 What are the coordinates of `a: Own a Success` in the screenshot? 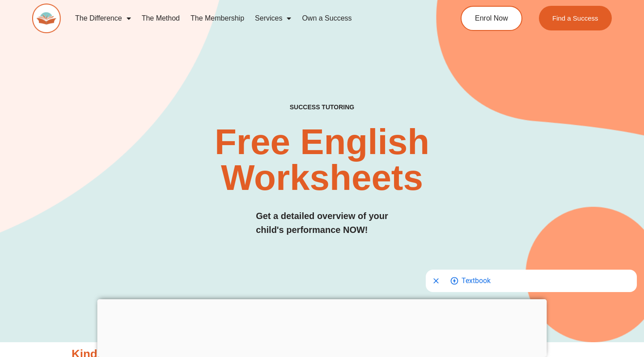 It's located at (326, 18).